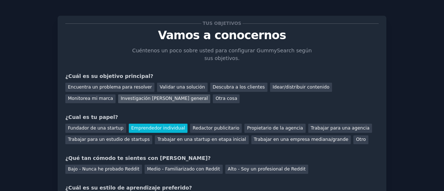 This screenshot has width=444, height=191. What do you see at coordinates (275, 128) in the screenshot?
I see `font: Propietario de la agencia` at bounding box center [275, 128].